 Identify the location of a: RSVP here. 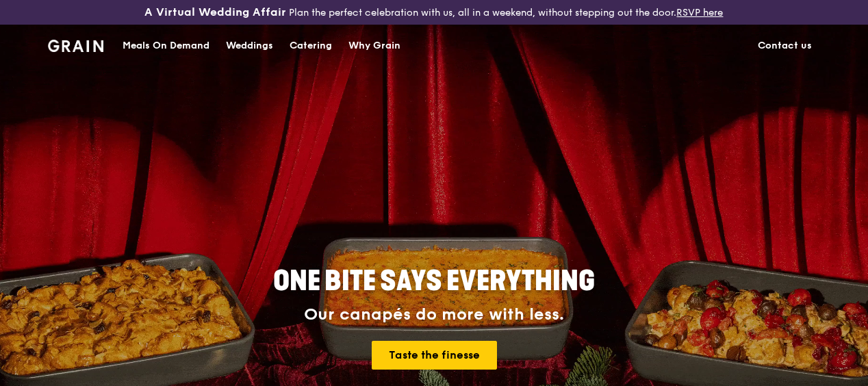
(699, 12).